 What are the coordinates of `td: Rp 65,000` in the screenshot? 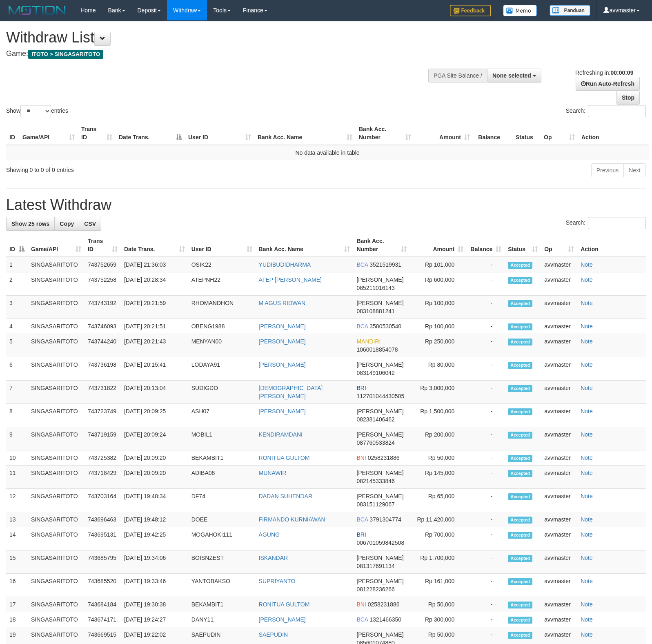 It's located at (438, 500).